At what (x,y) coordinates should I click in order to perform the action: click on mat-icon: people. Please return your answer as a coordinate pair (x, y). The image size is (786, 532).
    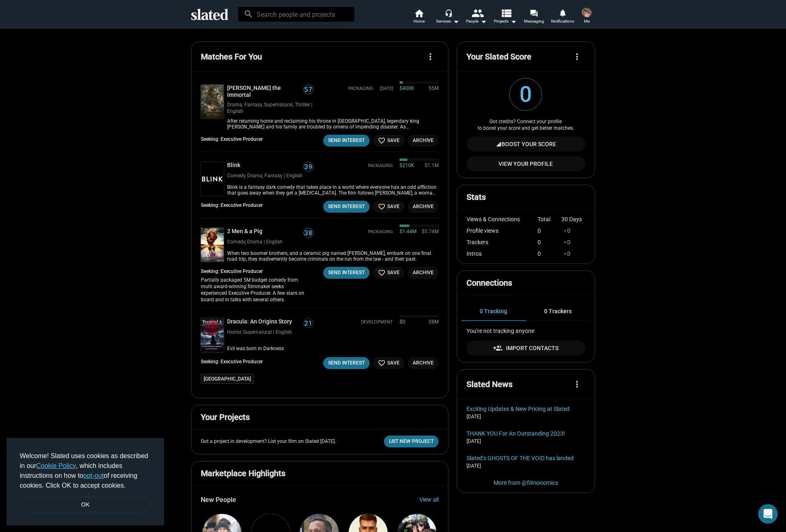
    Looking at the image, I should click on (477, 12).